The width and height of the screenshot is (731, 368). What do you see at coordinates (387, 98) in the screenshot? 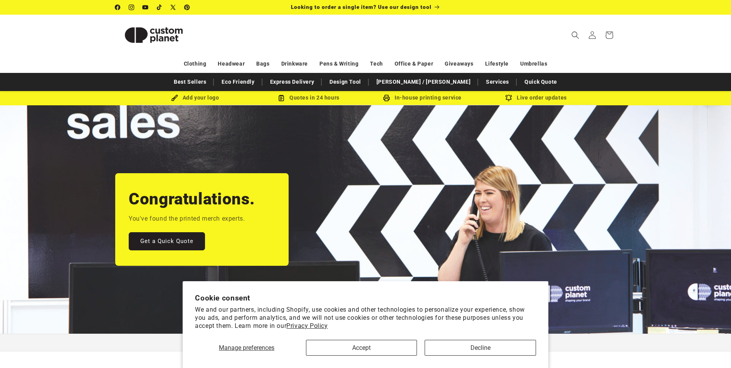
I see `img: In-house printing` at bounding box center [387, 98].